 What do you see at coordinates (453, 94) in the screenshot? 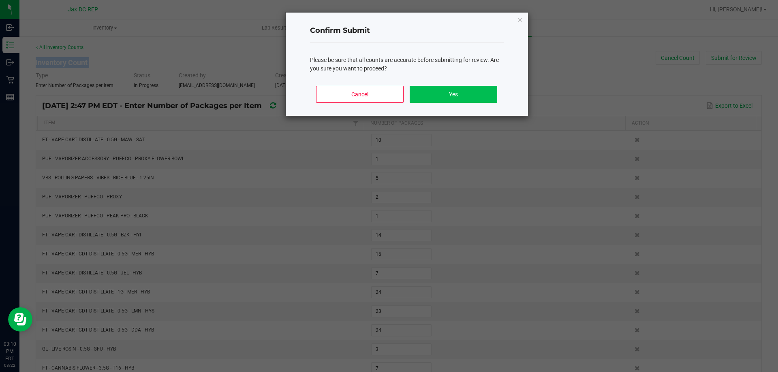
I see `button: Yes` at bounding box center [453, 94].